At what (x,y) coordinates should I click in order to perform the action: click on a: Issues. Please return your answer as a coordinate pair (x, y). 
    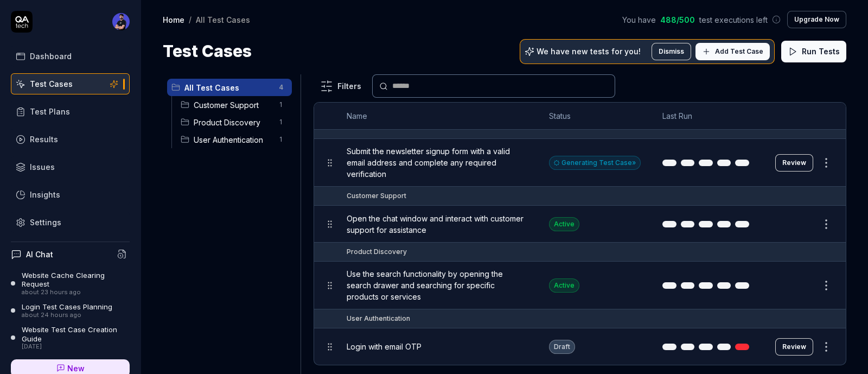
    Looking at the image, I should click on (70, 166).